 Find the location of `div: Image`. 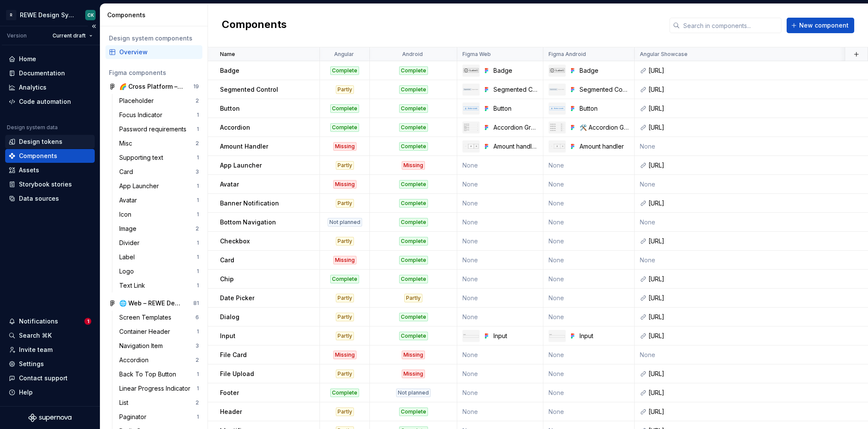

div: Image is located at coordinates (130, 229).